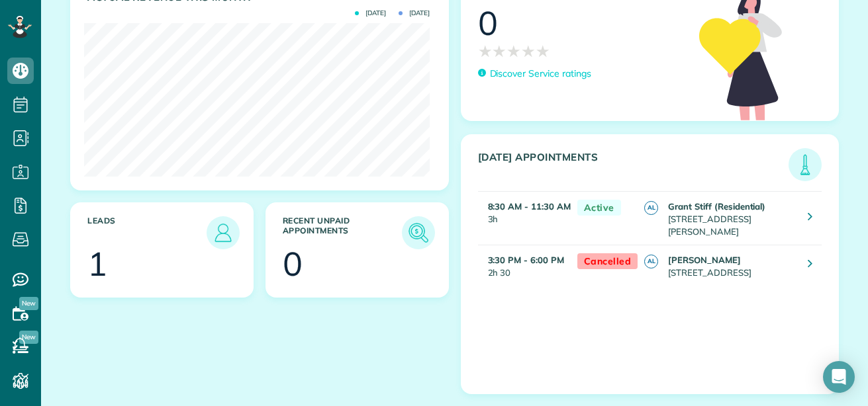  I want to click on img: icon_todays_appointments-901f7ab196bb0bea1936b74009e4eb5ffbc2d2711fa7634e0d609ed5ef32b18b.png, so click(806, 165).